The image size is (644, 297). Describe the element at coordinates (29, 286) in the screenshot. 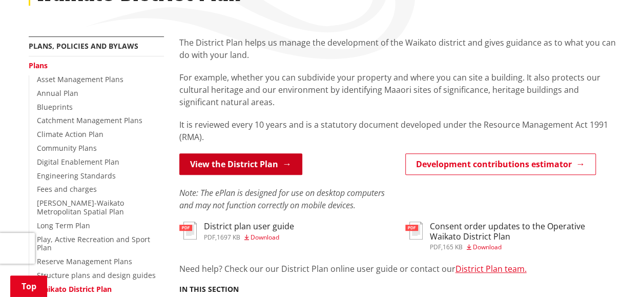

I see `a: Top` at that location.